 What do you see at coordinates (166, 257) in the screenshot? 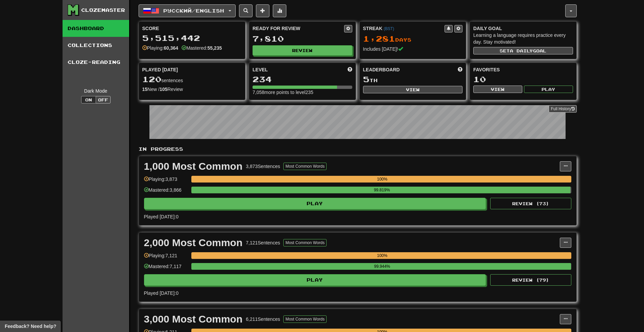
I see `div: Playing: 7,121` at bounding box center [166, 257].